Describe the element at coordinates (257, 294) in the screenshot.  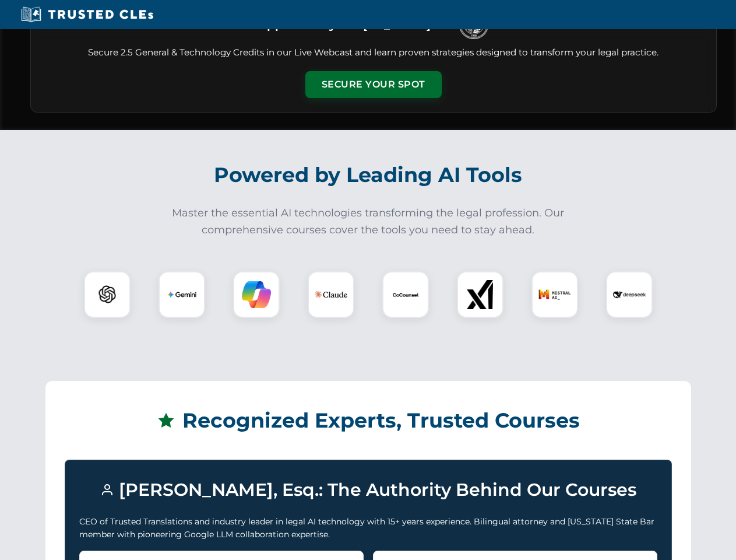
I see `img: Copilot Logo` at that location.